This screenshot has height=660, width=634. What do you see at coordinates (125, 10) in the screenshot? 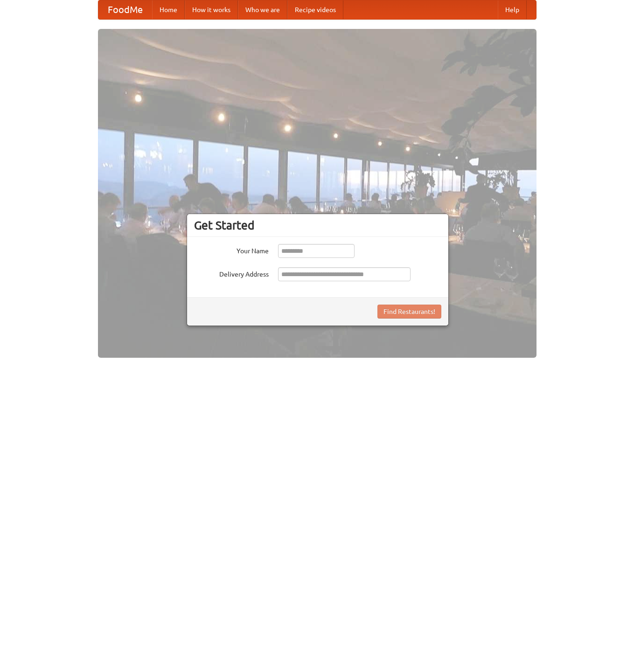
I see `a: FoodMe` at bounding box center [125, 10].